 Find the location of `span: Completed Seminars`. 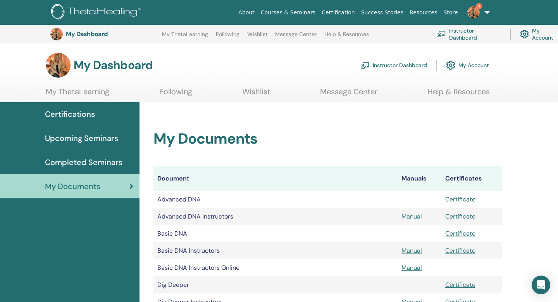

span: Completed Seminars is located at coordinates (84, 162).